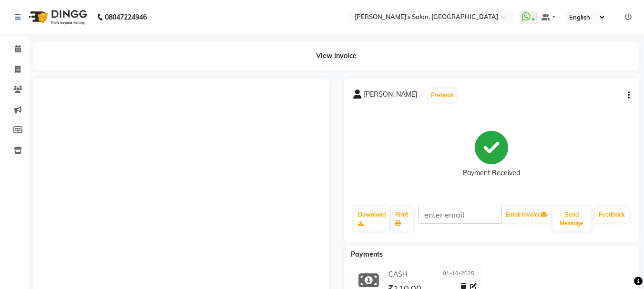  I want to click on span: 01-10-2025, so click(458, 275).